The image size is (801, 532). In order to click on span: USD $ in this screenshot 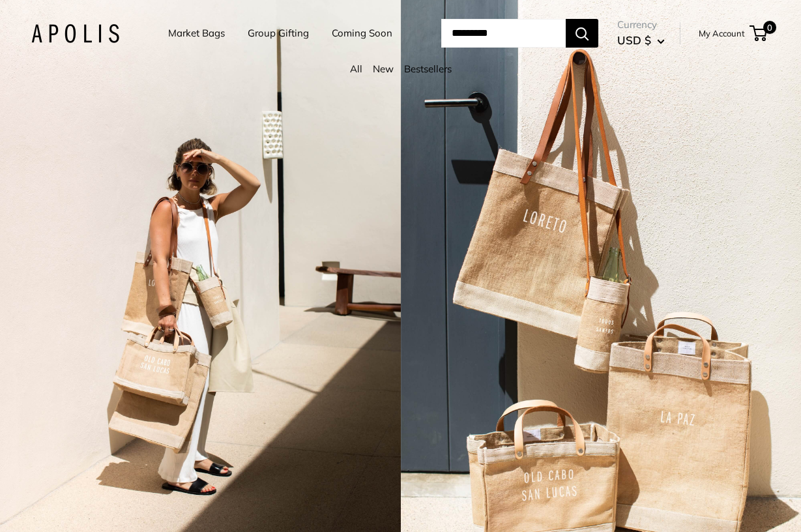, I will do `click(634, 40)`.